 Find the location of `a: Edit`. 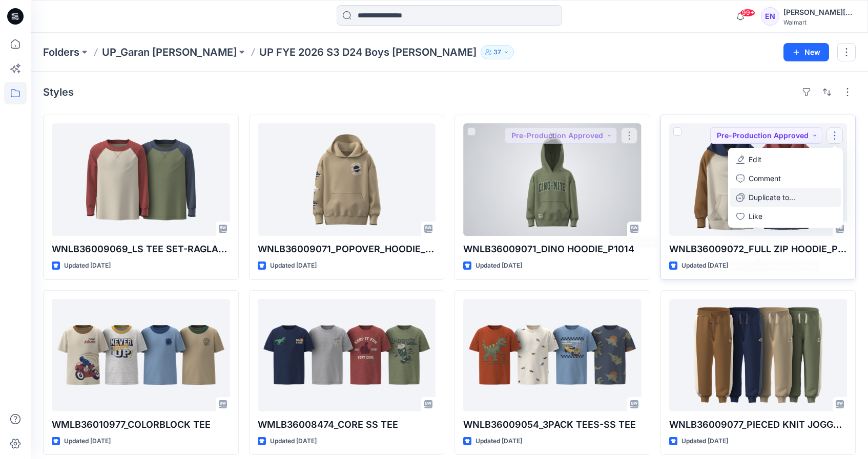

a: Edit is located at coordinates (786, 159).